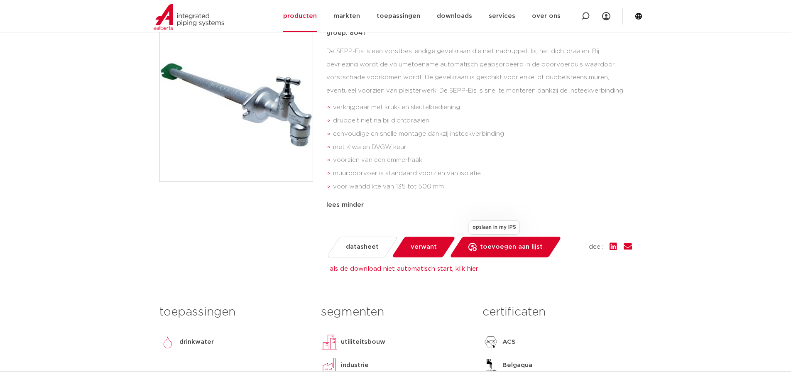 The height and width of the screenshot is (372, 791). Describe the element at coordinates (424, 247) in the screenshot. I see `span: verwant` at that location.